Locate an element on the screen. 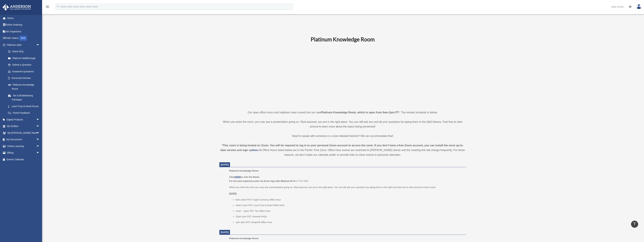 This screenshot has height=242, width=644. img: User Pic is located at coordinates (639, 7).